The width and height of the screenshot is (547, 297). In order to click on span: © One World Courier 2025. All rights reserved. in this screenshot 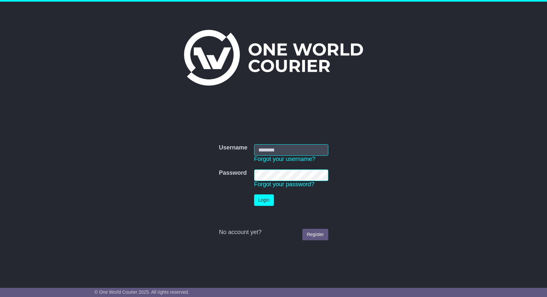, I will do `click(142, 292)`.